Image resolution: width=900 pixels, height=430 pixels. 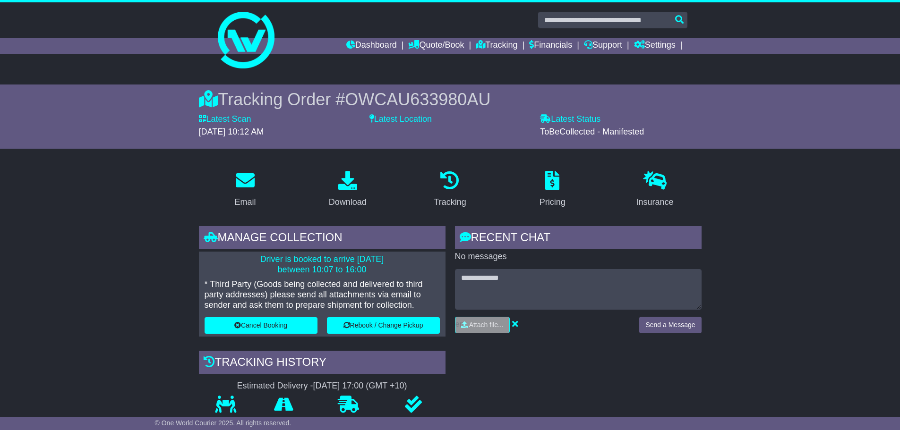 What do you see at coordinates (450, 202) in the screenshot?
I see `div: Tracking` at bounding box center [450, 202].